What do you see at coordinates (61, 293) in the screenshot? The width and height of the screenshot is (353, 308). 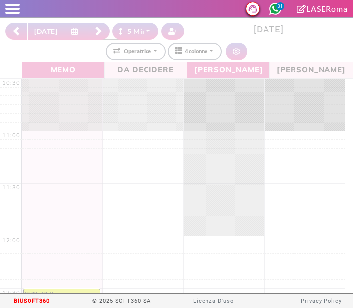 I see `div: 12:30 - 12:45` at bounding box center [61, 293].